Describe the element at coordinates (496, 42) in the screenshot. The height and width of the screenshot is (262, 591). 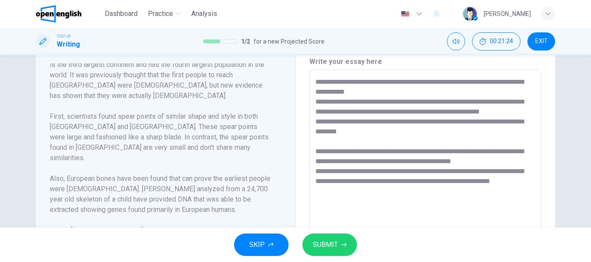
I see `button: 00:21:24` at that location.